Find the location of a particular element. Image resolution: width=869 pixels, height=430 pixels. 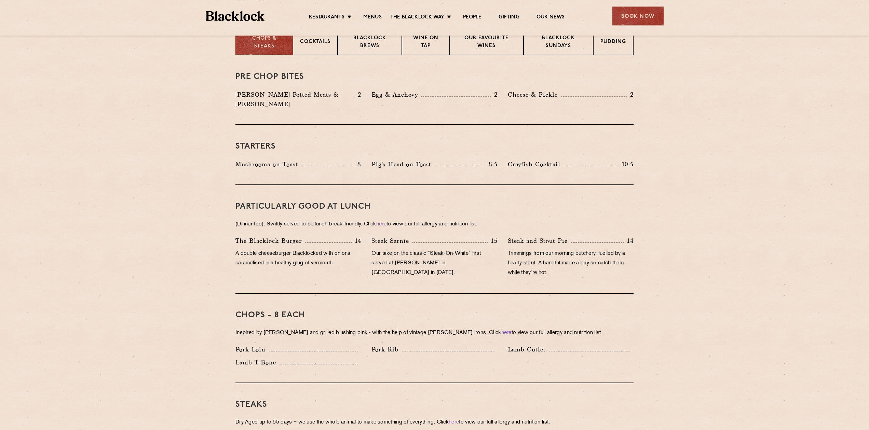

h3: Steaks is located at coordinates (434, 405).